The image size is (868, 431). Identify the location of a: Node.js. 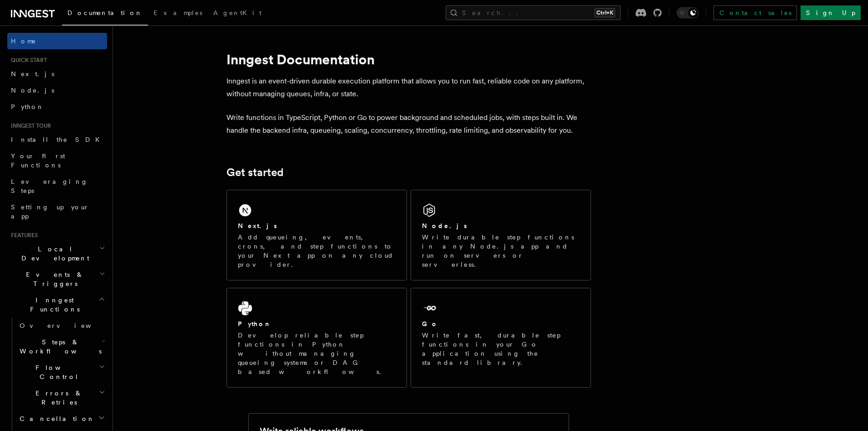
(57, 90).